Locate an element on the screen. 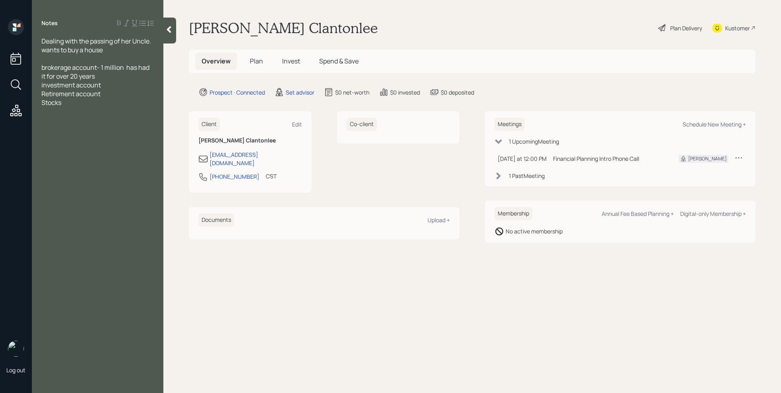  span: Dealing with the passing of her Uncle. is located at coordinates (96, 41).